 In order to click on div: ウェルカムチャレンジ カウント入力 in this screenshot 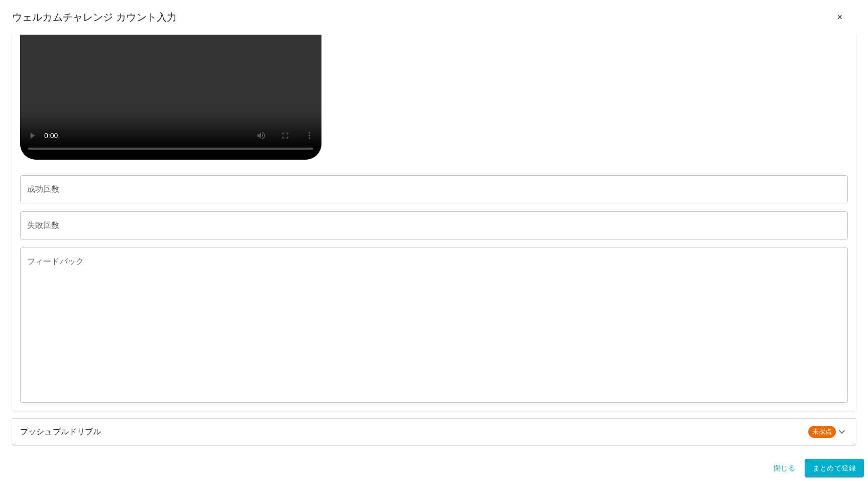, I will do `click(434, 17)`.